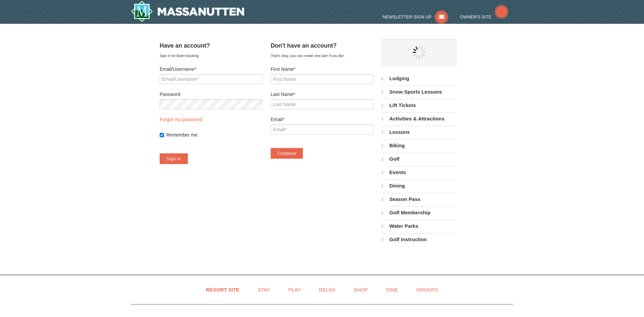  I want to click on label: Last Name*, so click(322, 94).